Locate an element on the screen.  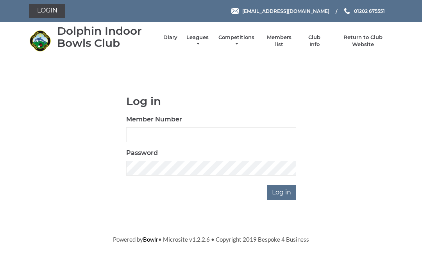
img: Email is located at coordinates (235, 11).